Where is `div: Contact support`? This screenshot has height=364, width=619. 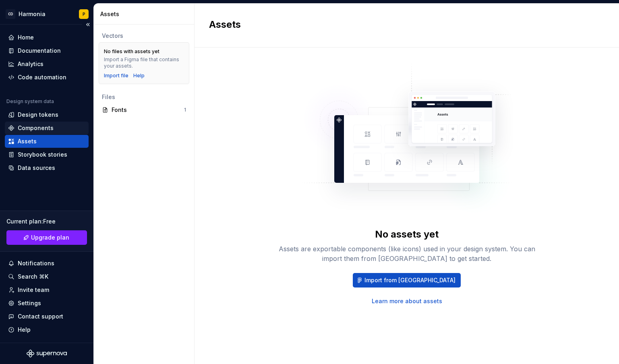
div: Contact support is located at coordinates (40, 316).